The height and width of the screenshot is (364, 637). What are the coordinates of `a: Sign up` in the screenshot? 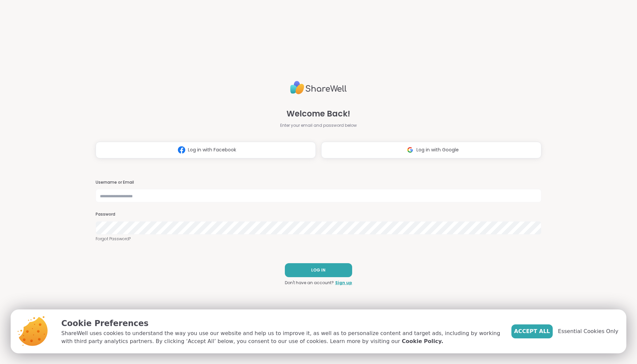 It's located at (344, 283).